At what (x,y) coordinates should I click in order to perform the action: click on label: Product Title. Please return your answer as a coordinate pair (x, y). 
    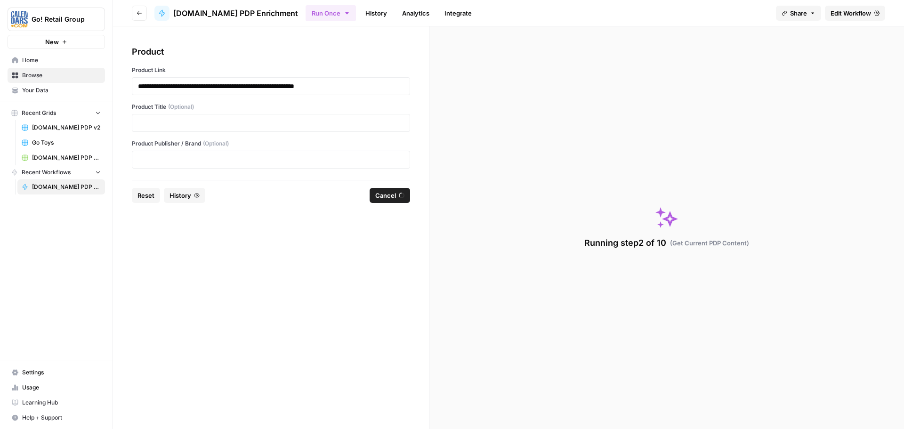
    Looking at the image, I should click on (271, 107).